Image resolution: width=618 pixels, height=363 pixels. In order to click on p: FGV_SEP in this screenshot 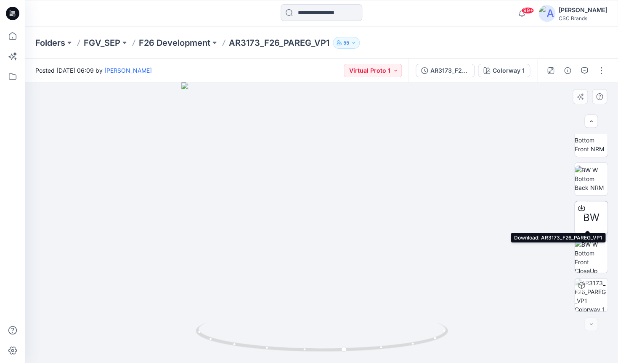, I will do `click(102, 43)`.